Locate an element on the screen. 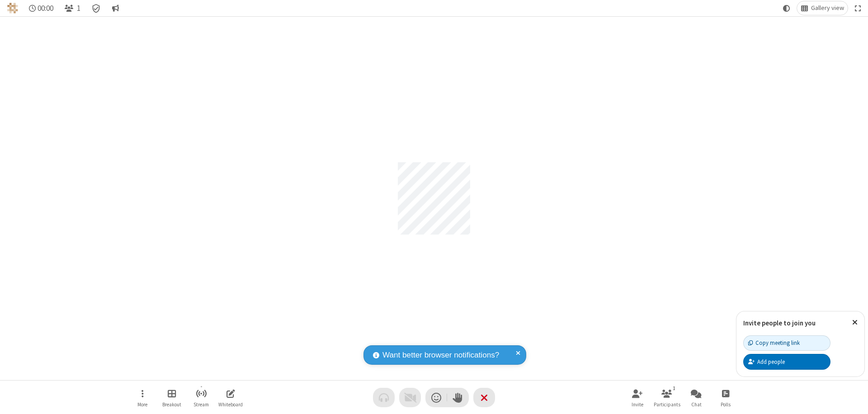 This screenshot has height=414, width=868. button: Audio problem - check your Internet connection or call by phone is located at coordinates (384, 398).